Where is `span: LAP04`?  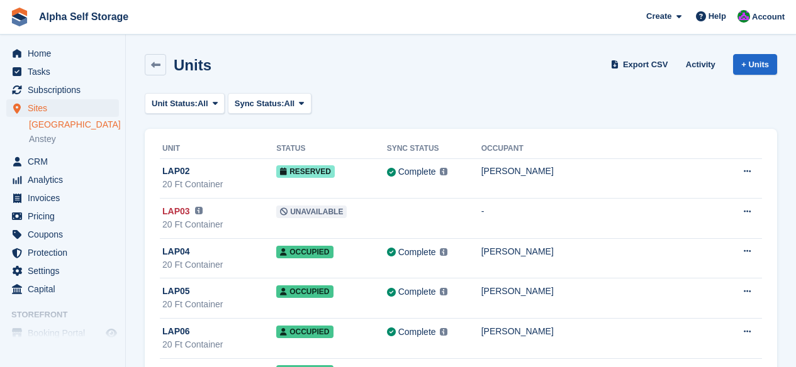 span: LAP04 is located at coordinates (176, 252).